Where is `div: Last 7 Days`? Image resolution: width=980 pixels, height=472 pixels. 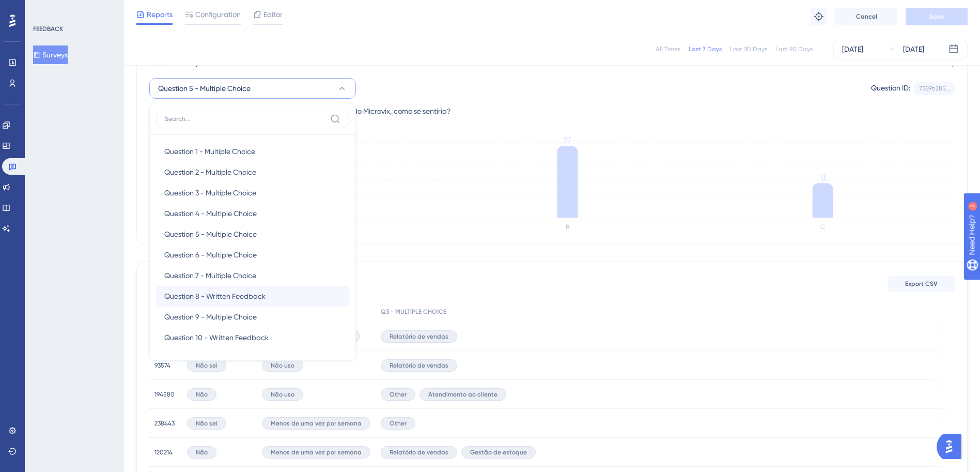 div: Last 7 Days is located at coordinates (705, 49).